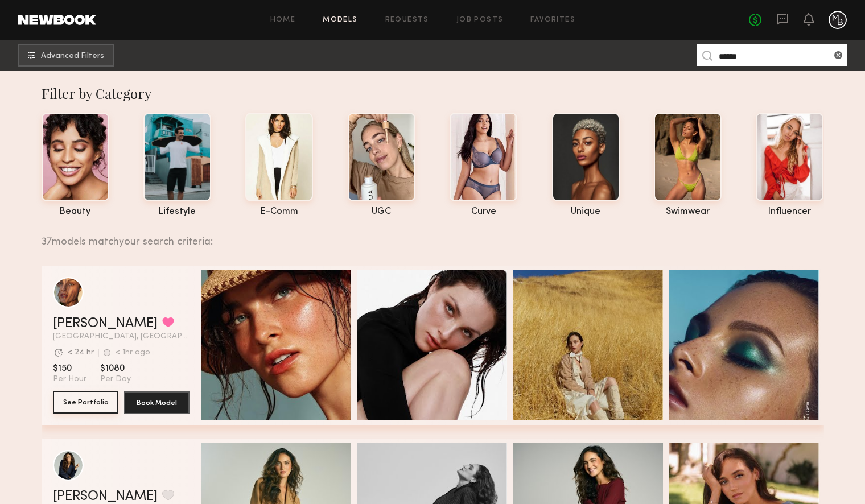 The height and width of the screenshot is (504, 865). What do you see at coordinates (75, 212) in the screenshot?
I see `div: beauty` at bounding box center [75, 212].